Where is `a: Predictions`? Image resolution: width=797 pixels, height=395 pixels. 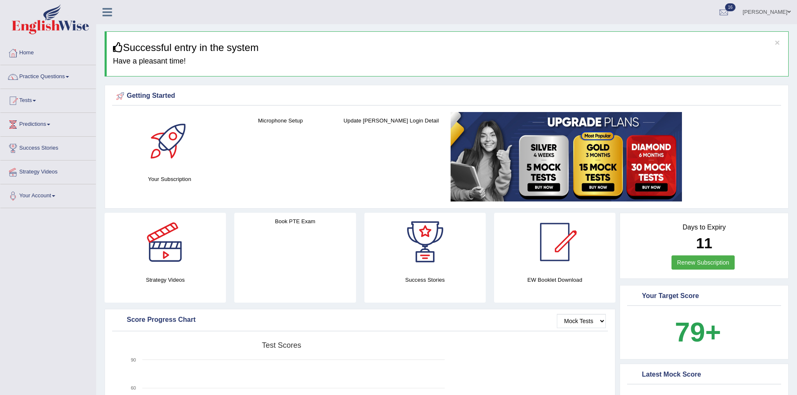
a: Predictions is located at coordinates (48, 123).